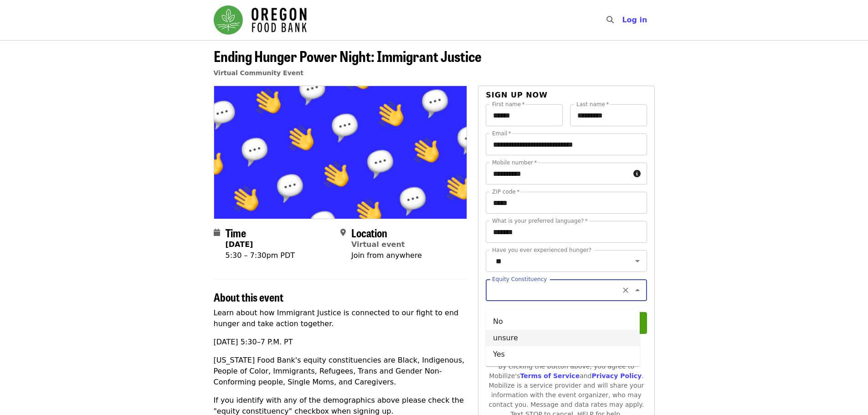 The height and width of the screenshot is (415, 868). I want to click on input: ZIP code, so click(566, 203).